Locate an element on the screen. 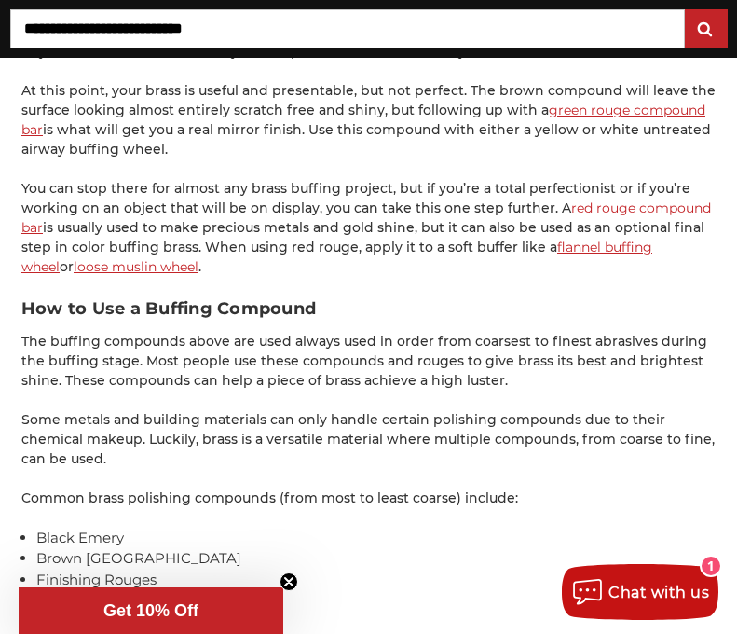 The image size is (737, 634). a: flannel buffing wheel is located at coordinates (336, 256).